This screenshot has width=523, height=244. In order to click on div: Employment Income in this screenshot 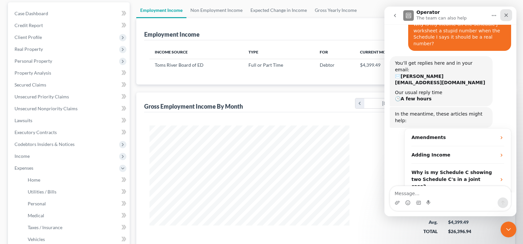, I will do `click(172, 34)`.